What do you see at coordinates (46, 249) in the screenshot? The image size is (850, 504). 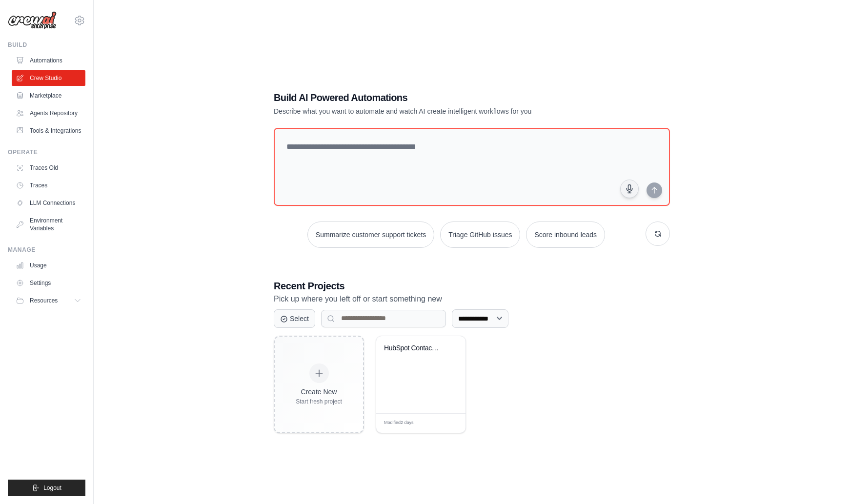 I see `div: Manage` at bounding box center [46, 249].